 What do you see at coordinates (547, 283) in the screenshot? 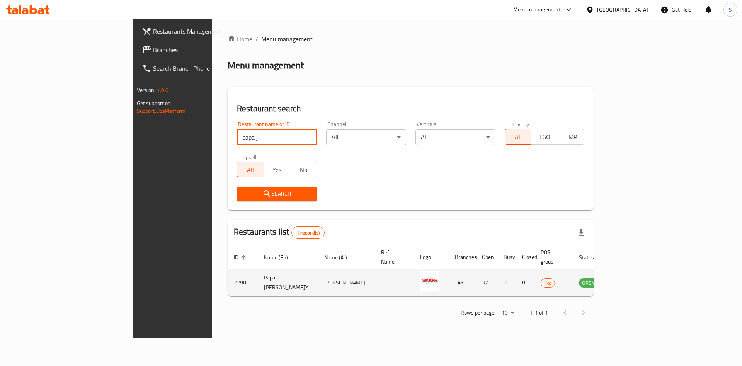
I see `span: iiko` at bounding box center [547, 283].